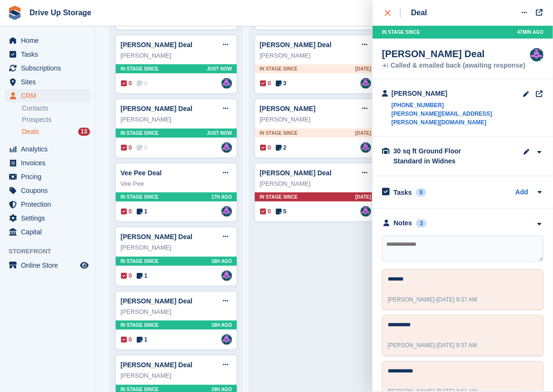 This screenshot has height=392, width=553. What do you see at coordinates (281, 212) in the screenshot?
I see `span: 5` at bounding box center [281, 212].